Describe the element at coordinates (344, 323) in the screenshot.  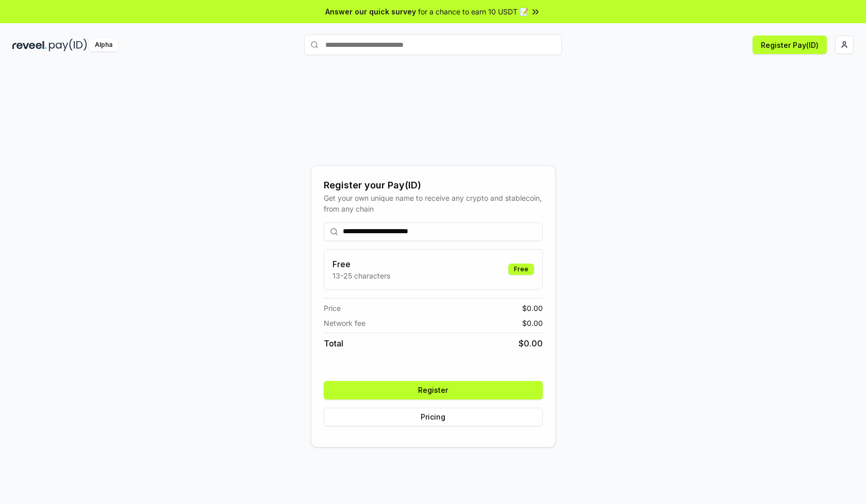
I see `span: Network fee` at that location.